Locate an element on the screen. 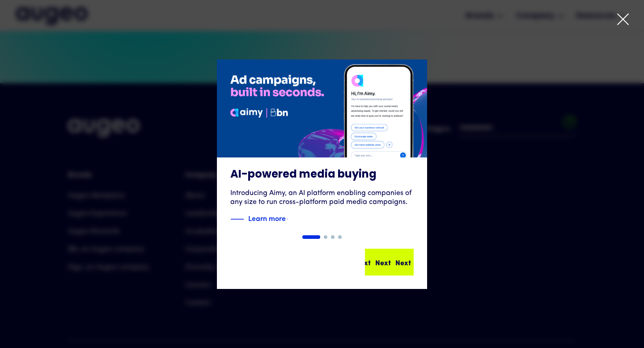 This screenshot has width=644, height=348. img: Blue text arrow is located at coordinates (293, 219).